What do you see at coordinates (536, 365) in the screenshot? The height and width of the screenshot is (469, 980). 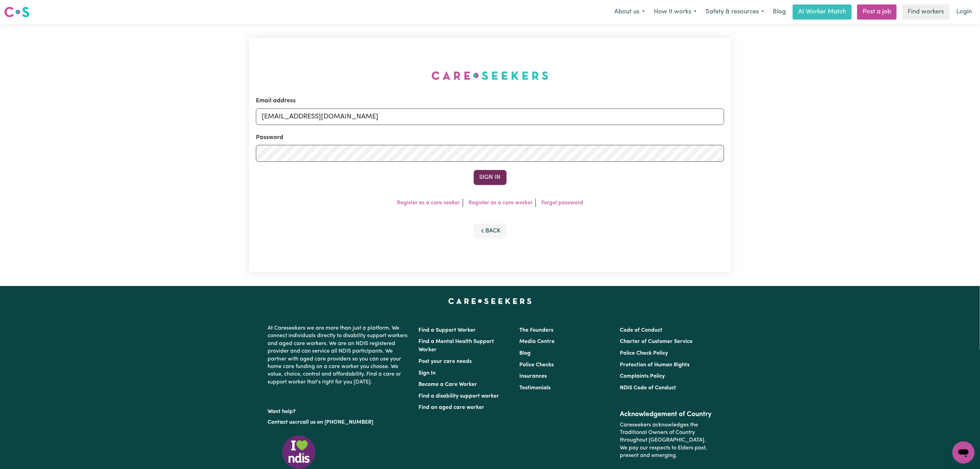 I see `a: Police Checks` at bounding box center [536, 365].